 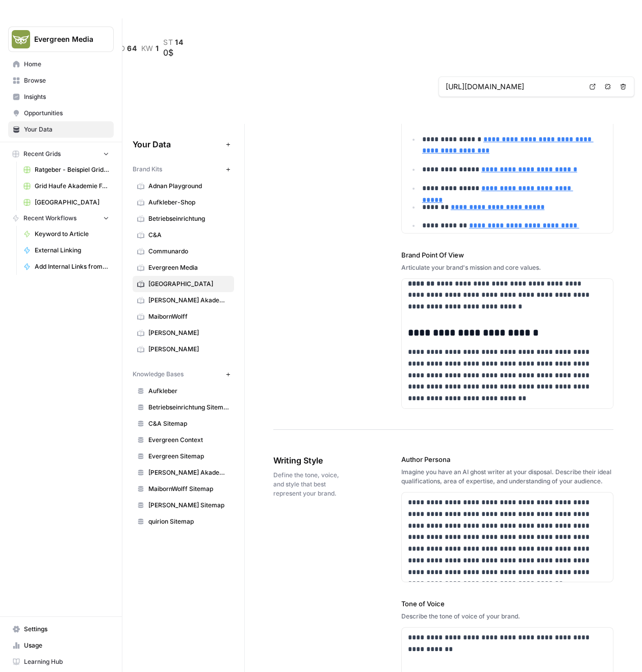 I want to click on a: Ratgeber - Beispiel Grid (bitte kopieren), so click(x=66, y=169).